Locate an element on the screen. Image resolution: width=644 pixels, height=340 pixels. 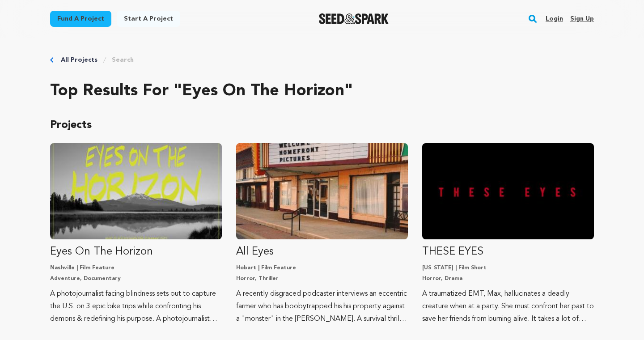
div: Breadcrumb is located at coordinates (322, 60).